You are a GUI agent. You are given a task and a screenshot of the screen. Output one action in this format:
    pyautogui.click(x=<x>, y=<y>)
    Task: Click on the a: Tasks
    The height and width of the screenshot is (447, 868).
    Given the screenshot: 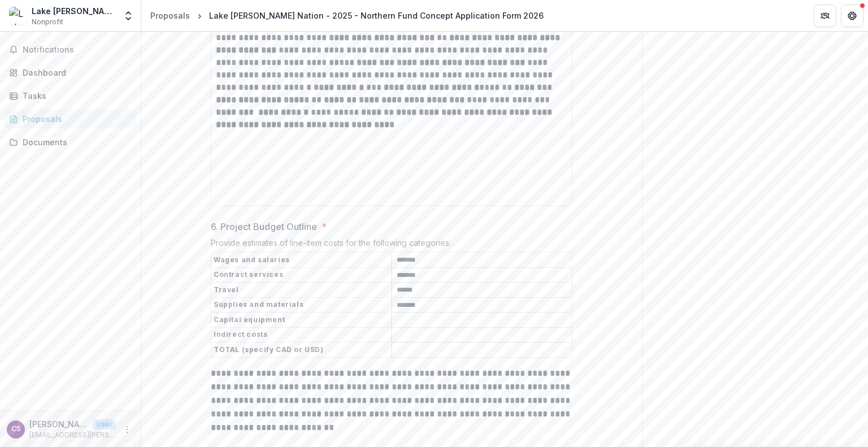 What is the action you would take?
    pyautogui.click(x=70, y=95)
    